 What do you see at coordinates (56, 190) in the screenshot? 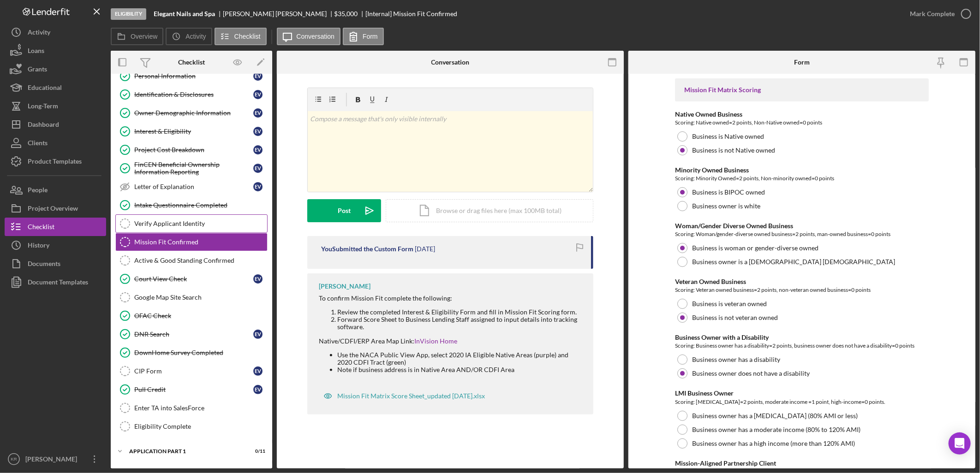
I see `a: People` at bounding box center [56, 190].